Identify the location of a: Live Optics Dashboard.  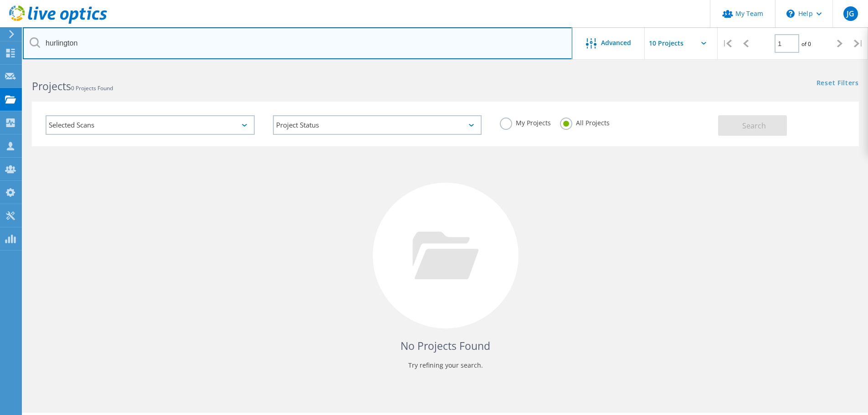
(58, 23).